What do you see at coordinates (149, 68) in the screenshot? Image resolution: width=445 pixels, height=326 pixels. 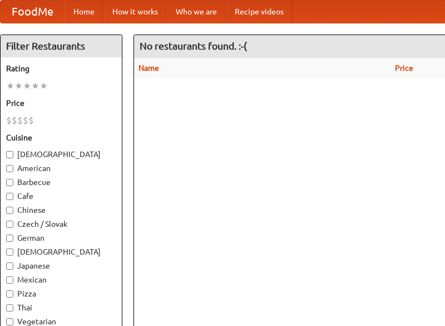 I see `a: Name` at bounding box center [149, 68].